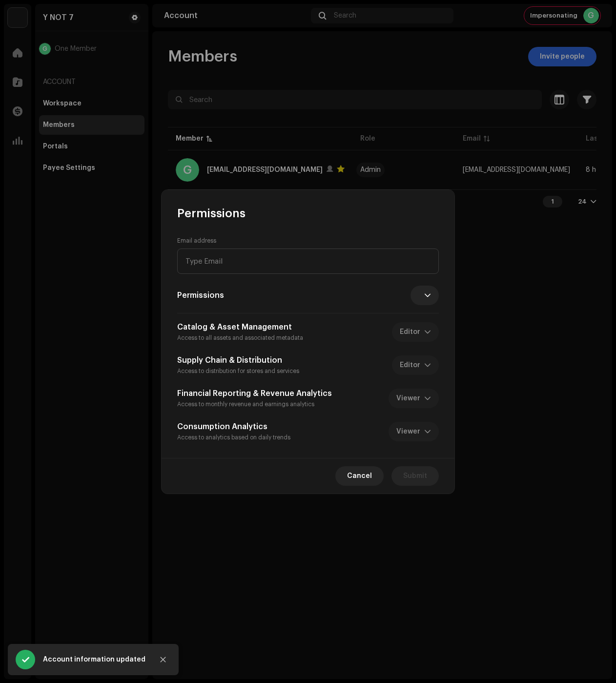 Image resolution: width=616 pixels, height=683 pixels. What do you see at coordinates (200, 295) in the screenshot?
I see `h5: Permissions` at bounding box center [200, 295].